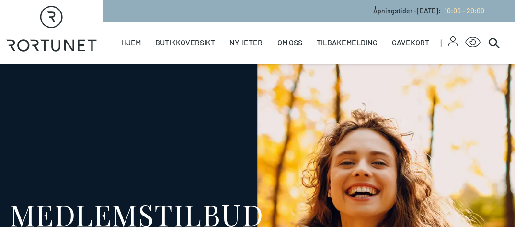  Describe the element at coordinates (462, 11) in the screenshot. I see `a: 10:00 - 20:00` at that location.